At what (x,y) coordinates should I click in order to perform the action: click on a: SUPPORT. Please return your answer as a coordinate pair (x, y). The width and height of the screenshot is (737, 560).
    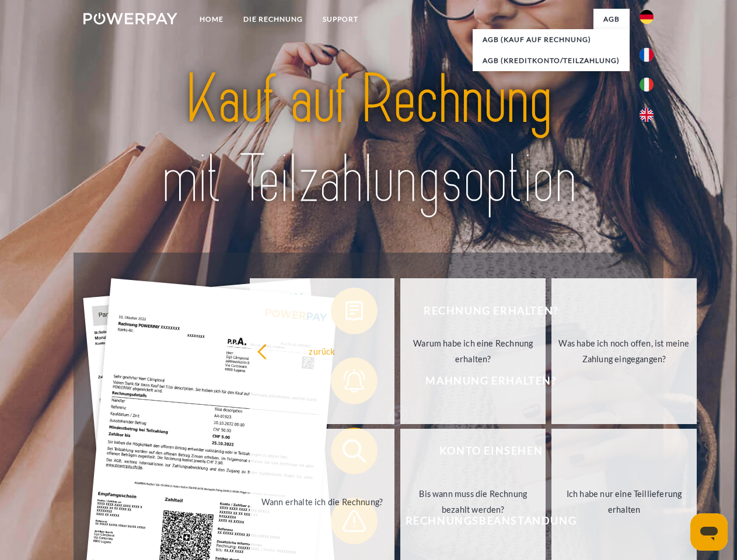
    Looking at the image, I should click on (340, 19).